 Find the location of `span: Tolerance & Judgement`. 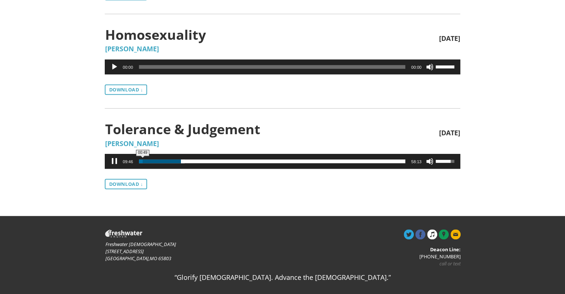

span: Tolerance & Judgement is located at coordinates (272, 129).